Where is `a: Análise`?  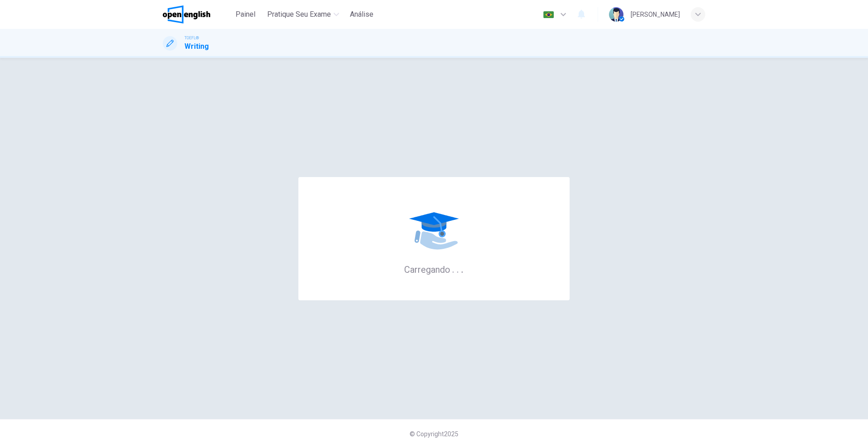 a: Análise is located at coordinates (362, 14).